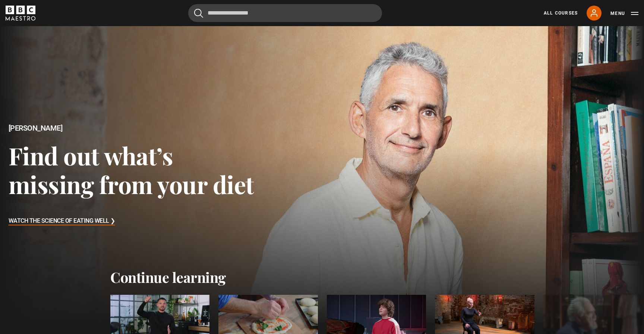 The width and height of the screenshot is (644, 334). What do you see at coordinates (62, 221) in the screenshot?
I see `h3: Watch The Science of Eating Well ❯` at bounding box center [62, 221].